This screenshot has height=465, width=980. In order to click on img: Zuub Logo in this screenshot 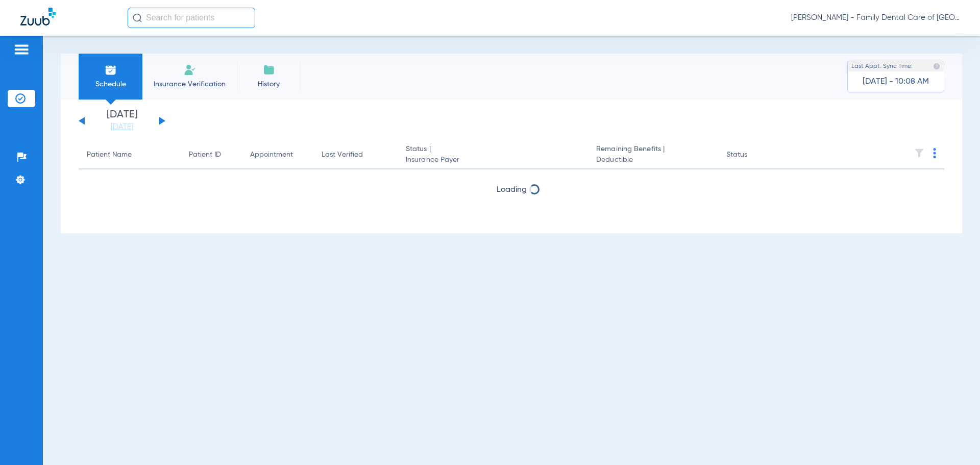, I will do `click(38, 16)`.